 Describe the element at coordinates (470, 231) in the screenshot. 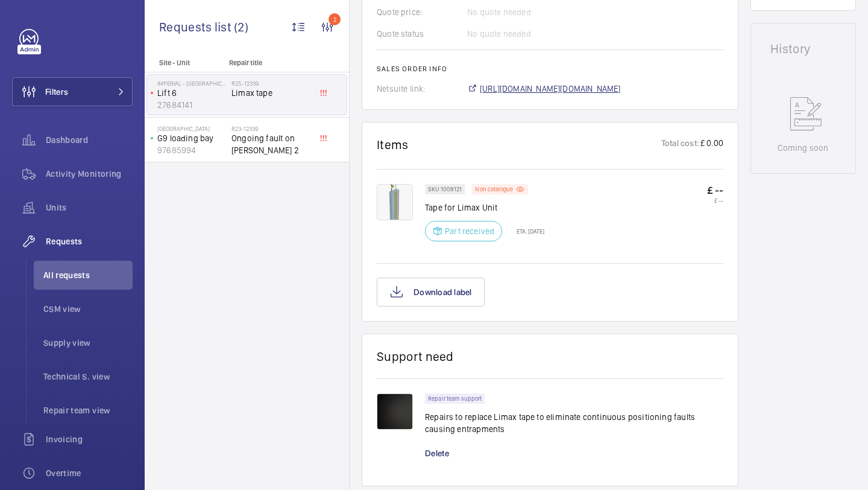

I see `p: Part received` at that location.